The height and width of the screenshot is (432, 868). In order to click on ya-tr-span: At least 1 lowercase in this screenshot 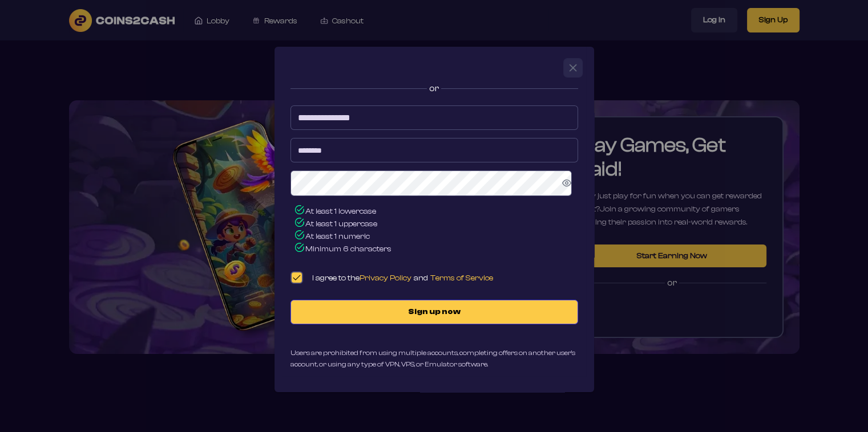, I will do `click(341, 211)`.